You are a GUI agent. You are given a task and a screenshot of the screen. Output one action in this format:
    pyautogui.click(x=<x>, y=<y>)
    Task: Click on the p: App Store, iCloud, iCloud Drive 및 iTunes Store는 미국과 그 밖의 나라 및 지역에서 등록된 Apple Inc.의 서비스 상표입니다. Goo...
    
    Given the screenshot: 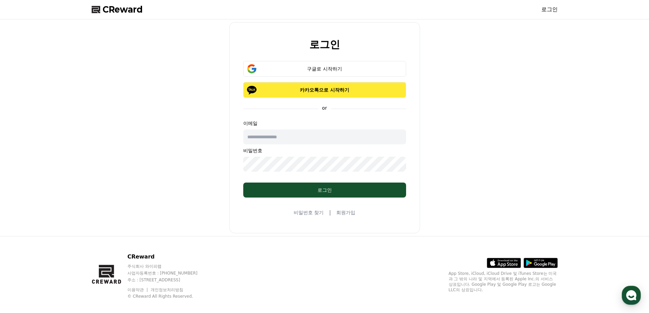 What is the action you would take?
    pyautogui.click(x=503, y=282)
    